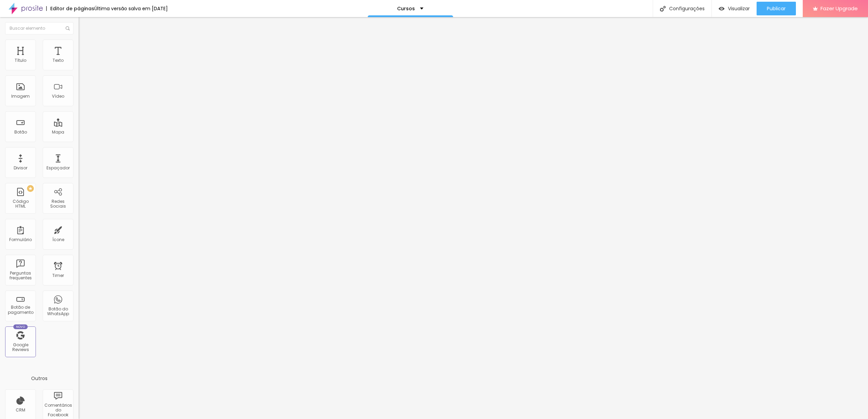  What do you see at coordinates (20, 96) in the screenshot?
I see `div: Imagem` at bounding box center [20, 96].